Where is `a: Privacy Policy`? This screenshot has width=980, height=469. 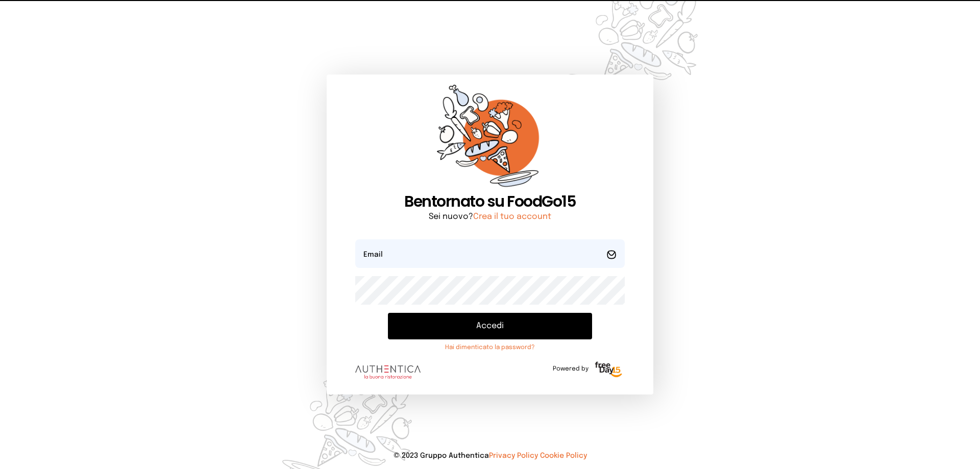
a: Privacy Policy is located at coordinates (514, 456).